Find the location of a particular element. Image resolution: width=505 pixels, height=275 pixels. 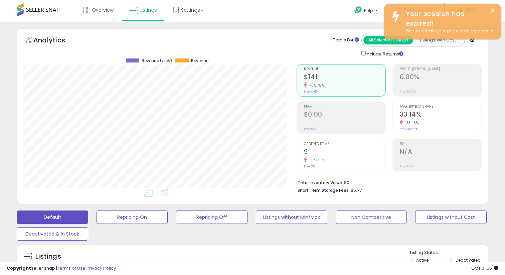

i: Get Help is located at coordinates (358, 10).